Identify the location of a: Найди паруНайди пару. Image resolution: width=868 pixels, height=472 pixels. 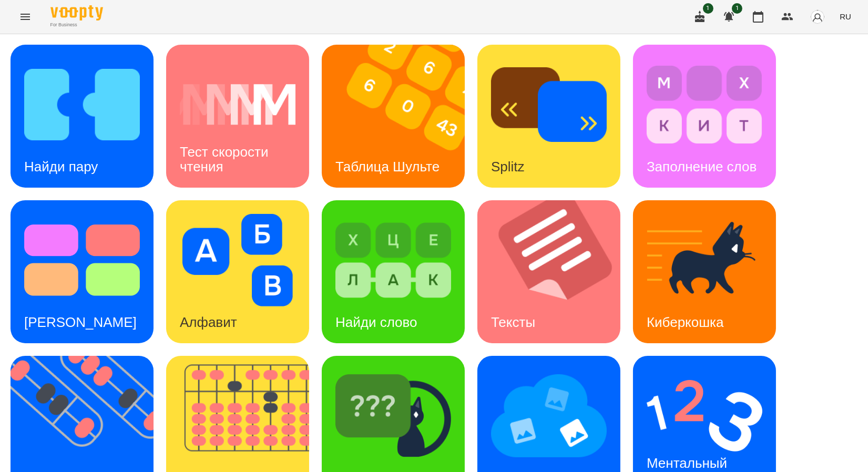
(82, 116).